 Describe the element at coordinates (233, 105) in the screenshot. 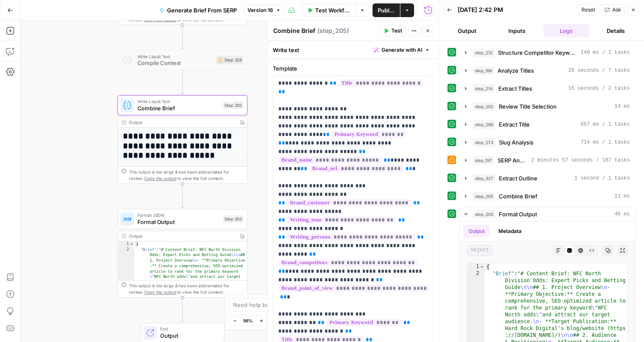

I see `div: Step 205` at that location.